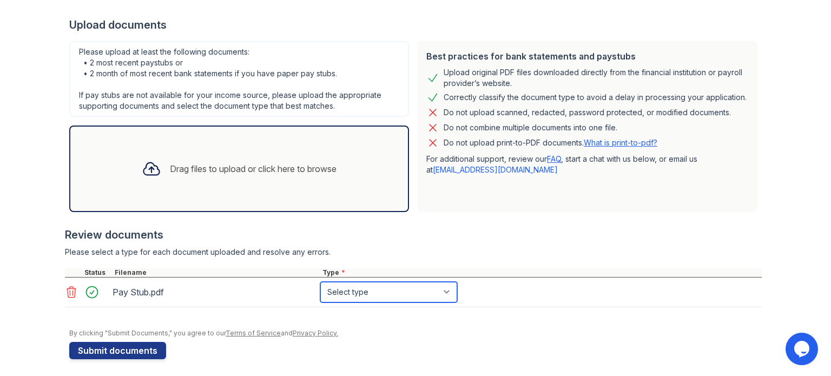  I want to click on a: Terms of Service, so click(253, 333).